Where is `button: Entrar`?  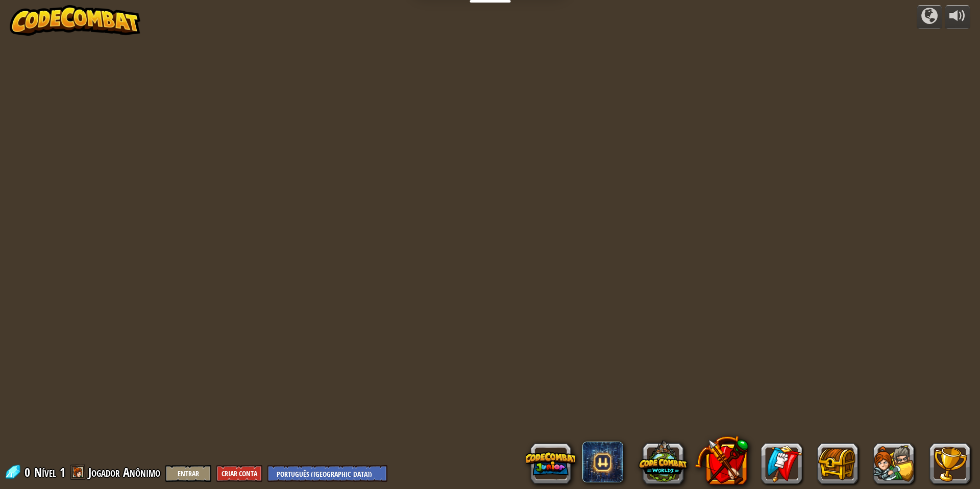 button: Entrar is located at coordinates (188, 473).